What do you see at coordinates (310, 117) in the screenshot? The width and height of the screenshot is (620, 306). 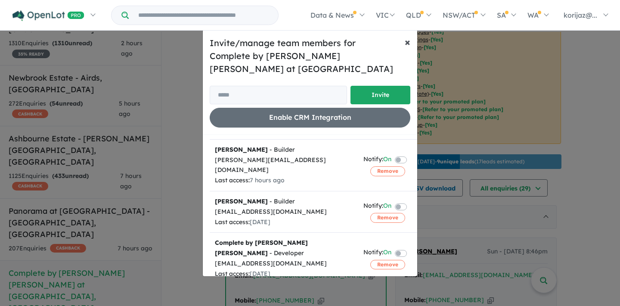 I see `button: Enable CRM Integration` at bounding box center [310, 117].